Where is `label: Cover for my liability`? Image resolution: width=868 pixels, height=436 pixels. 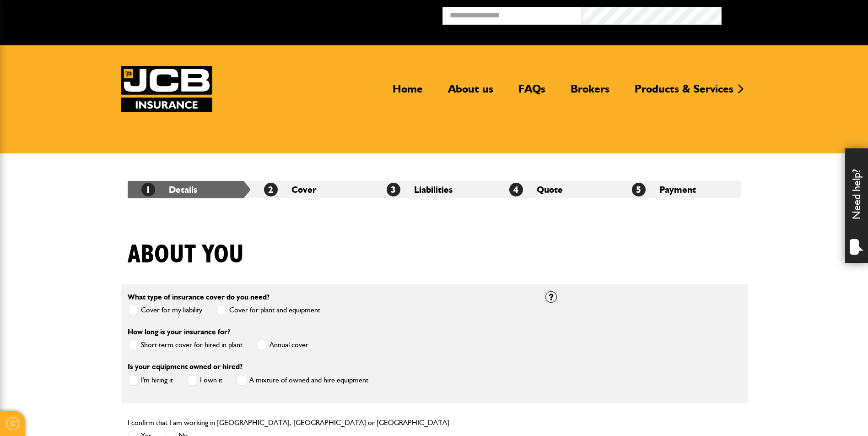 label: Cover for my liability is located at coordinates (164, 310).